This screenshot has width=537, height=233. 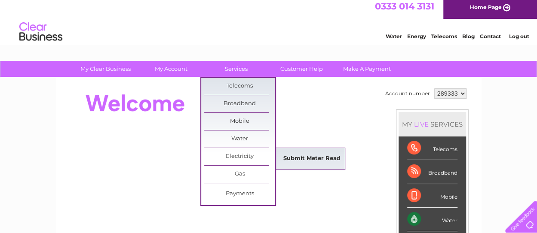 What do you see at coordinates (432, 220) in the screenshot?
I see `div: Water` at bounding box center [432, 220].